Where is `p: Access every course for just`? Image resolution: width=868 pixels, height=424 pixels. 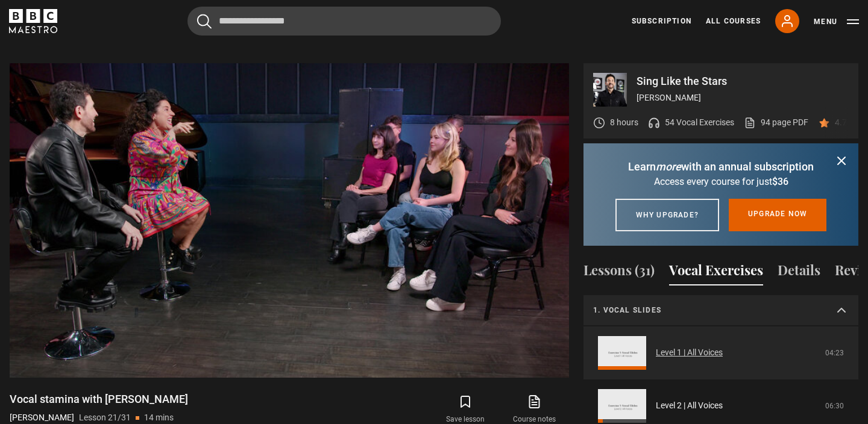
p: Access every course for just is located at coordinates (721, 182).